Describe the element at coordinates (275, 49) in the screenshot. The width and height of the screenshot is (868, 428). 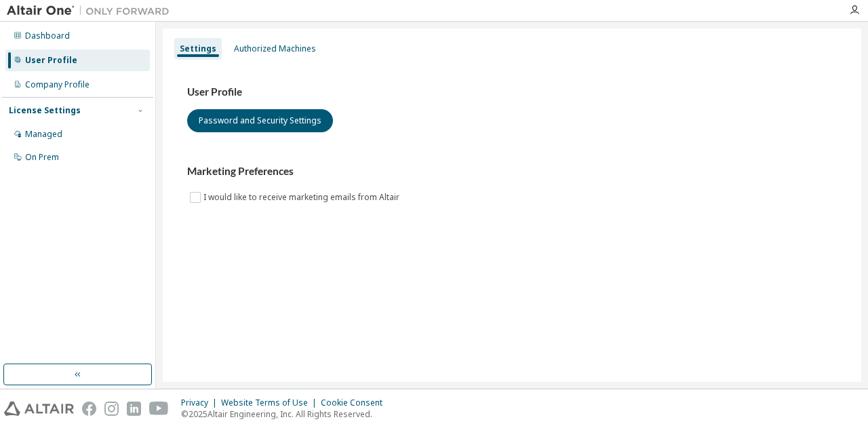
I see `div: Authorized Machines` at that location.